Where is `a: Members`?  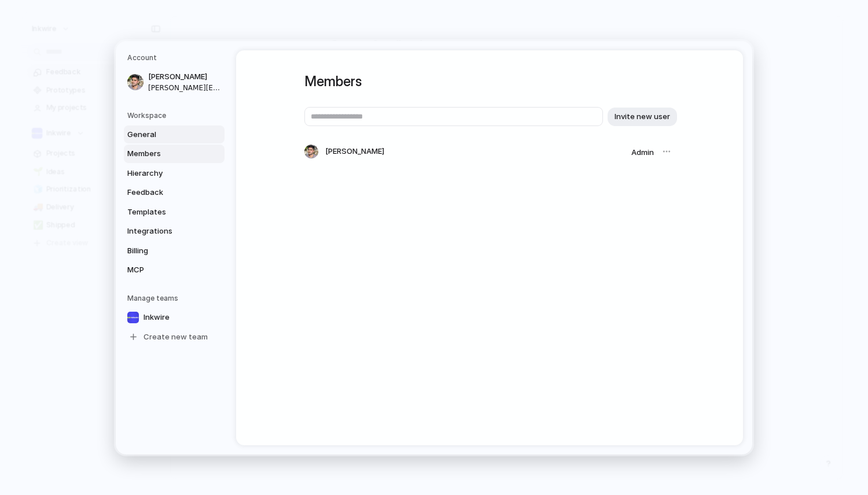
a: Members is located at coordinates (174, 154).